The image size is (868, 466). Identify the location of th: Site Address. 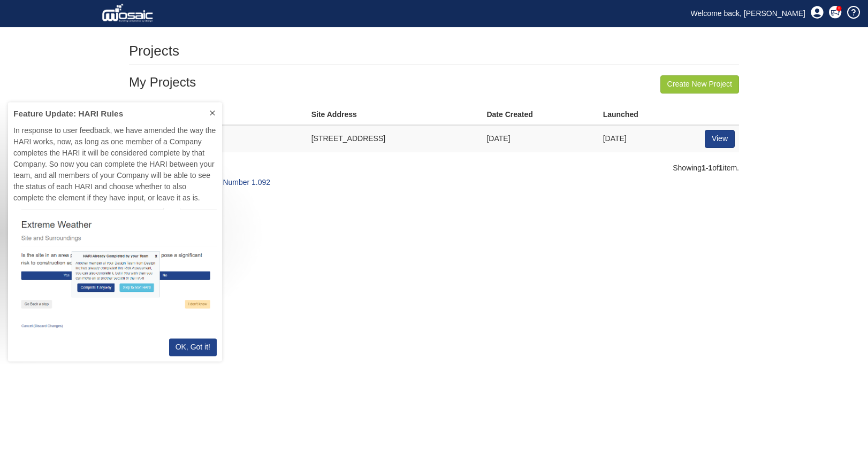
(394, 115).